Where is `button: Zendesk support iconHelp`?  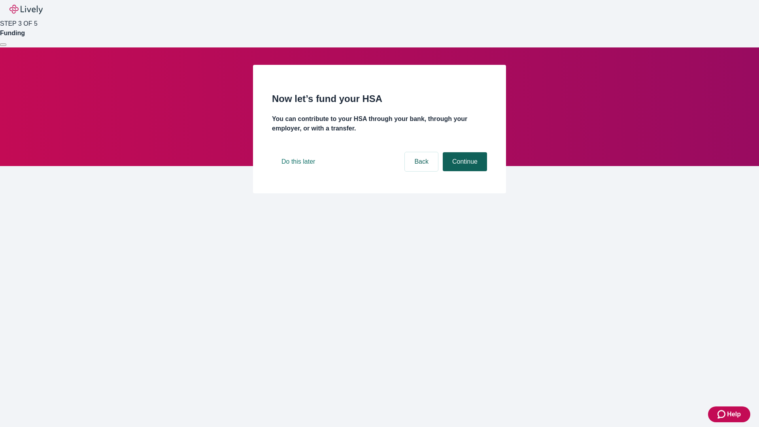
button: Zendesk support iconHelp is located at coordinates (729, 414).